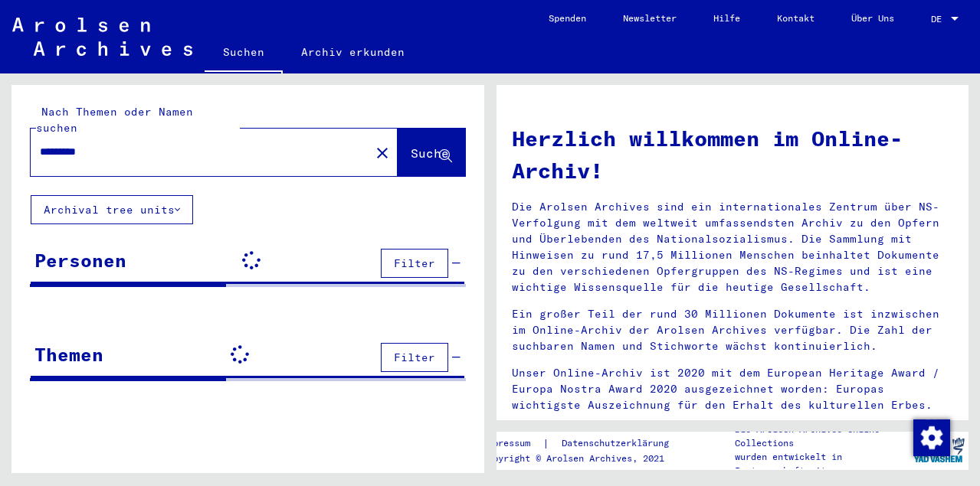 This screenshot has width=980, height=486. I want to click on button: Suche, so click(431, 153).